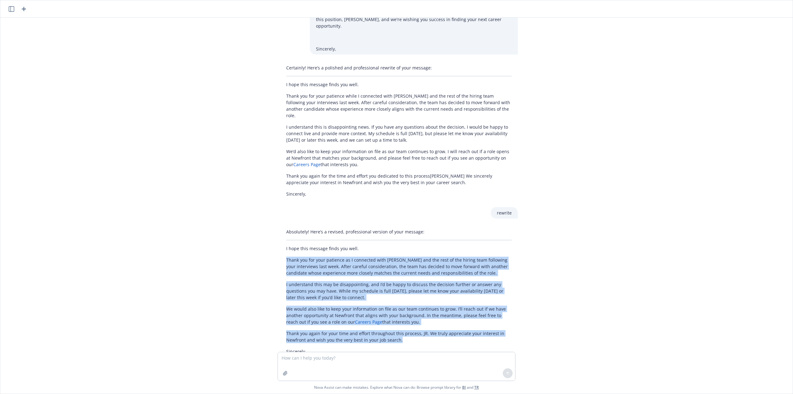 The height and width of the screenshot is (394, 793). What do you see at coordinates (399, 231) in the screenshot?
I see `p: Absolutely! Here’s a revised, professional version of your message:` at bounding box center [399, 231].